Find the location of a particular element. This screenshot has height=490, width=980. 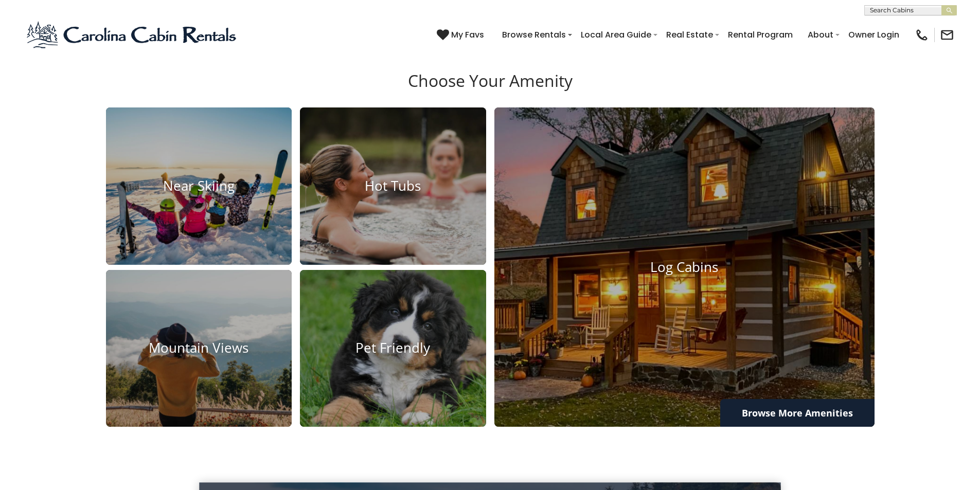

h4: Log Cabins is located at coordinates (685, 267).